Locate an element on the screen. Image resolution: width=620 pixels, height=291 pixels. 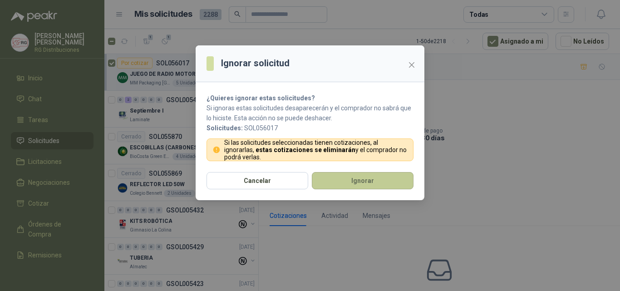
p: Si las solicitudes seleccionadas tienen cotizaciones, al ignorarlas, y el comprador no podrá verlas. is located at coordinates (316, 150).